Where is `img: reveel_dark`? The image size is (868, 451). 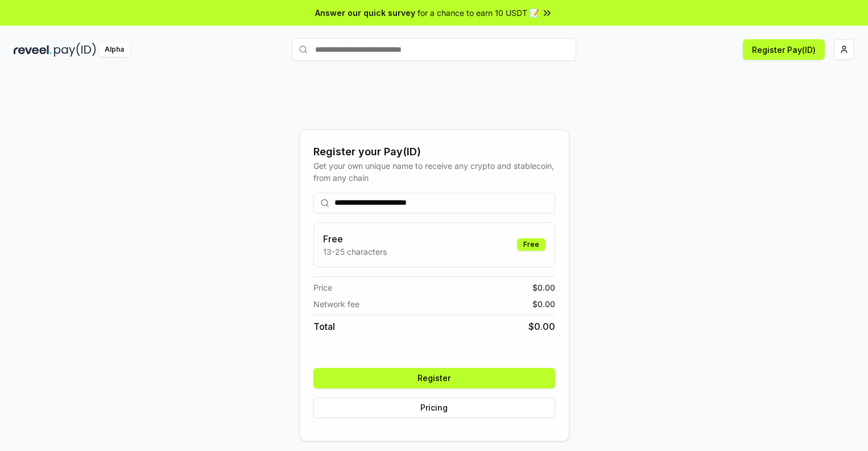
img: reveel_dark is located at coordinates (33, 49).